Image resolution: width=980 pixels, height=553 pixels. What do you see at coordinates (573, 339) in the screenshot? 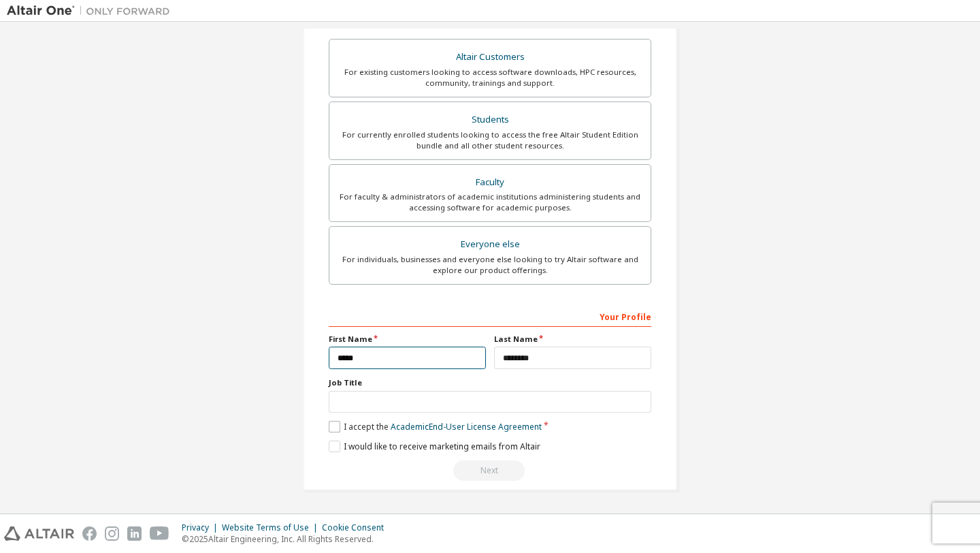
I see `label: Last Name` at bounding box center [573, 339].